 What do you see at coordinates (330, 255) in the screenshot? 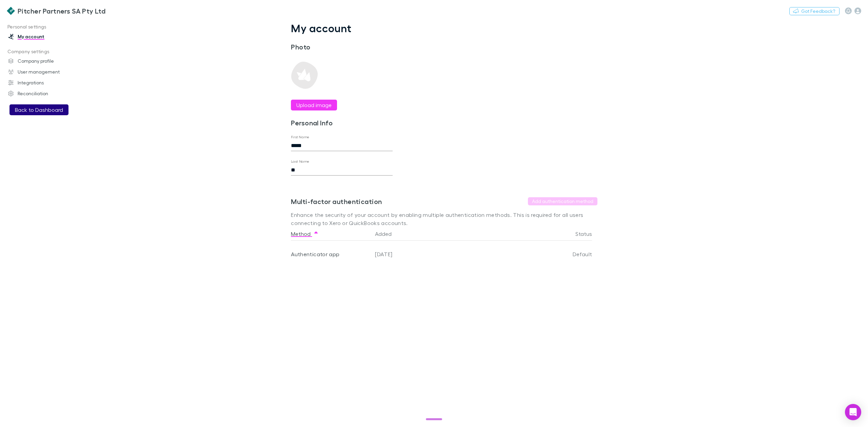
I see `div: Authenticator app` at bounding box center [330, 255].